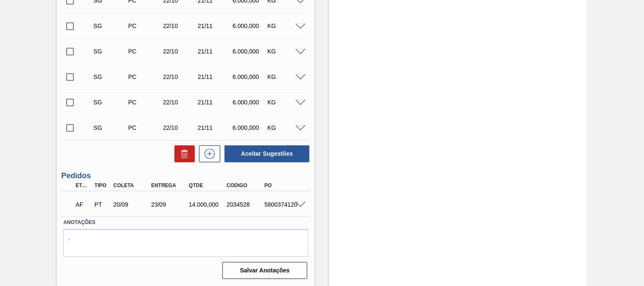  I want to click on div: Pedido de Transferência, so click(102, 205).